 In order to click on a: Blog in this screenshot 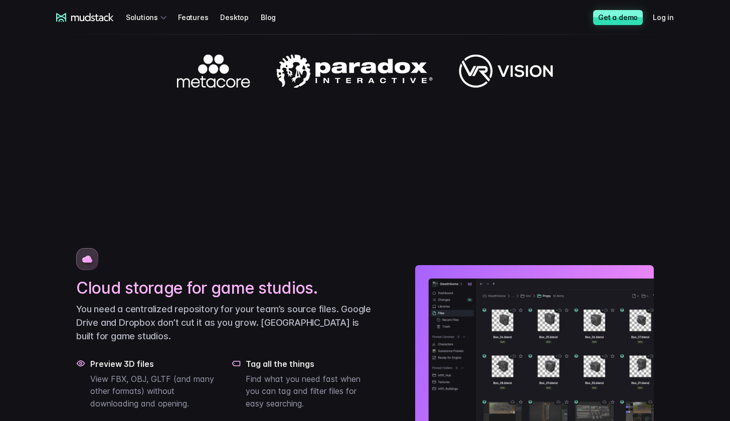, I will do `click(274, 17)`.